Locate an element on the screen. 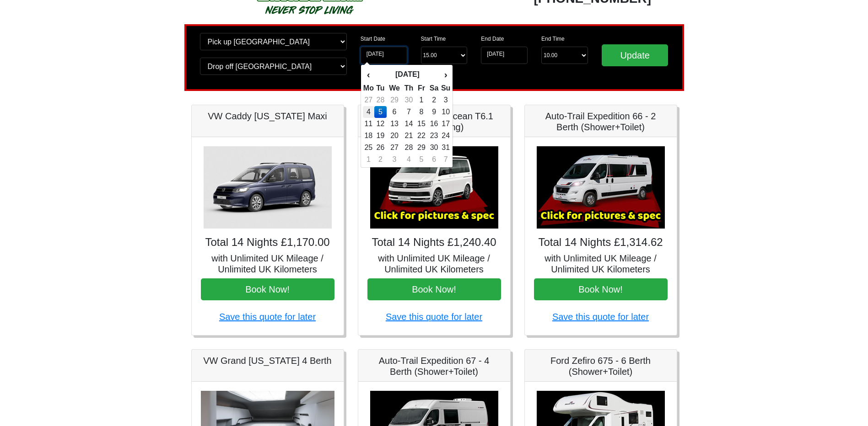  label: Start Date is located at coordinates (373, 39).